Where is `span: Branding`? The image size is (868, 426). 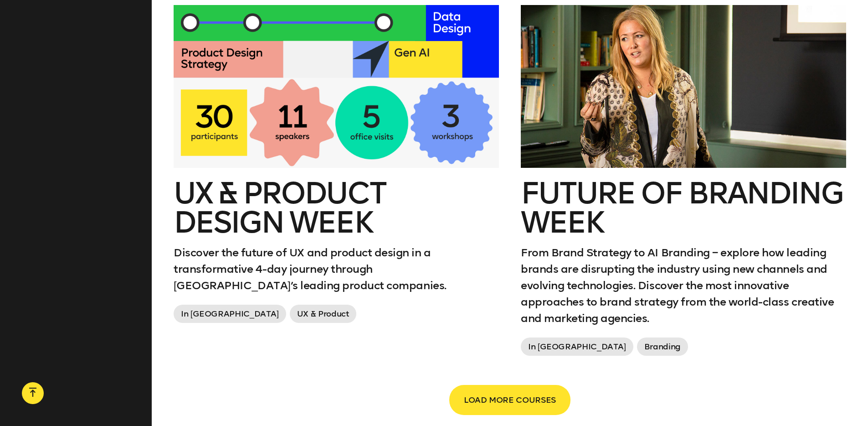 span: Branding is located at coordinates (663, 347).